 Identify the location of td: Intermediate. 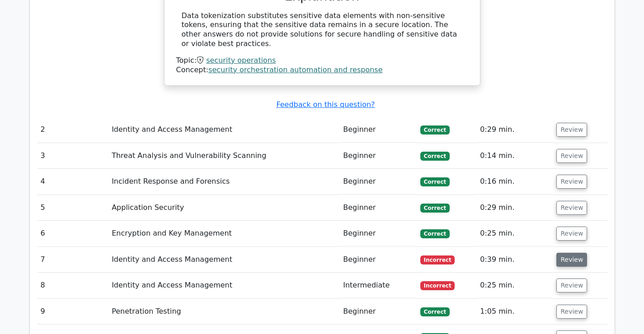
(378, 285).